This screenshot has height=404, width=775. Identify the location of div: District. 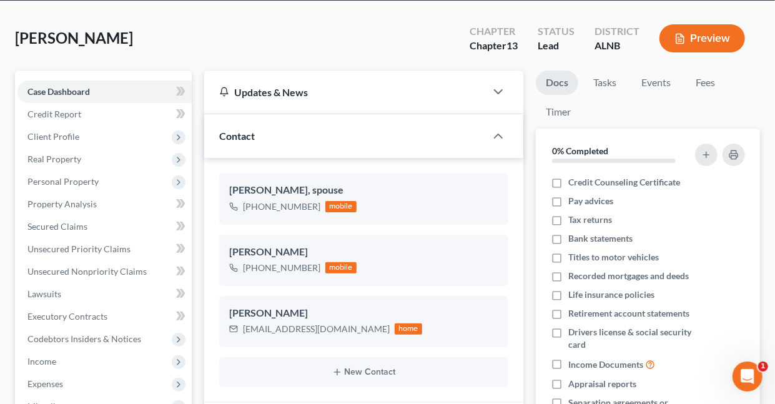
(617, 31).